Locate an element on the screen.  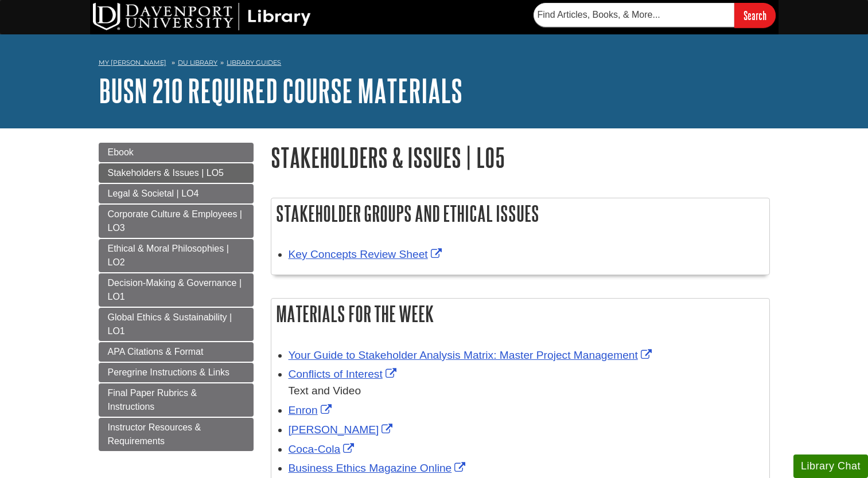
a: Decision-Making & Governance | LO1 is located at coordinates (176, 290).